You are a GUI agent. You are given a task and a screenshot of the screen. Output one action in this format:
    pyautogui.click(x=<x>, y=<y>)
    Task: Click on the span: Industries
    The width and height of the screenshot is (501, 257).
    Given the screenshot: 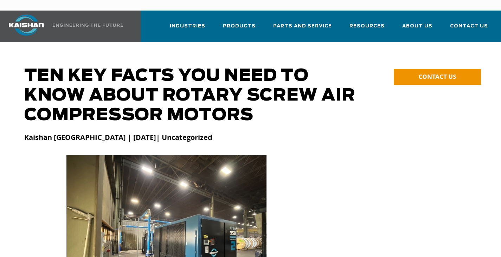 What is the action you would take?
    pyautogui.click(x=187, y=26)
    